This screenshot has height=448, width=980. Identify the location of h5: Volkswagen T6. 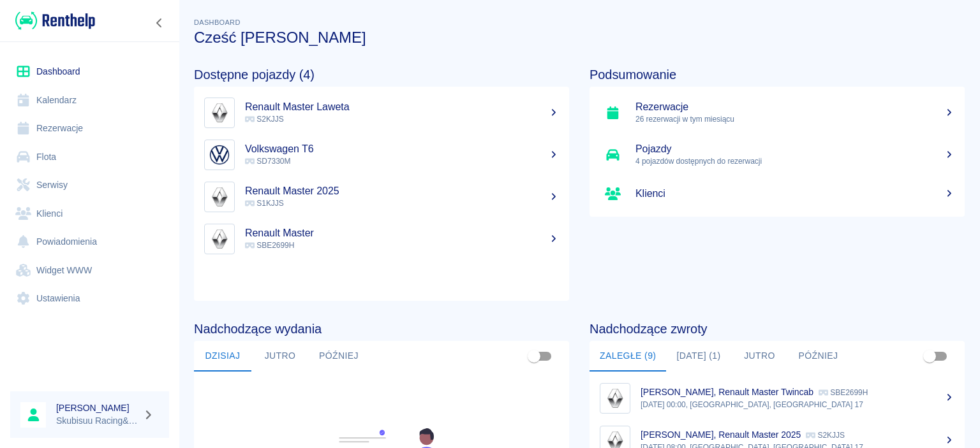
(402, 149).